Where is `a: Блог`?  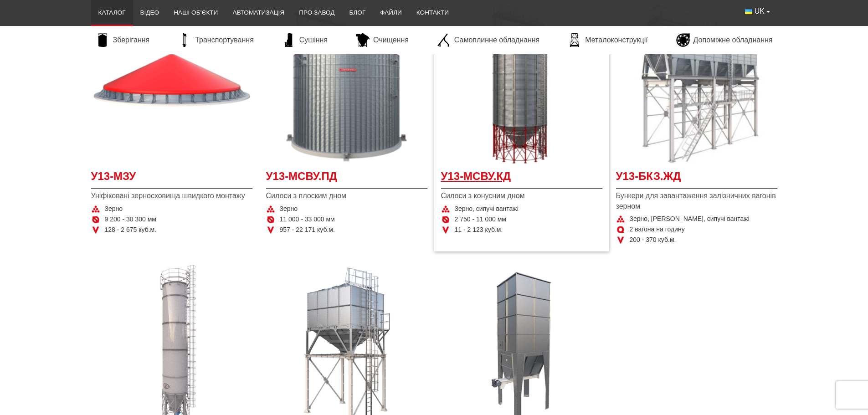 a: Блог is located at coordinates (357, 13).